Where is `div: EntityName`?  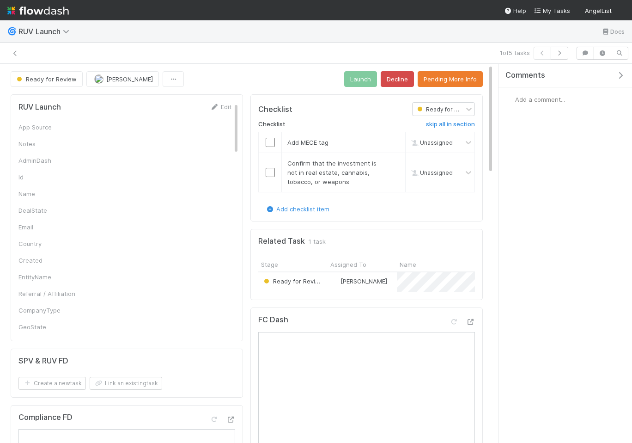
div: EntityName is located at coordinates (53, 277).